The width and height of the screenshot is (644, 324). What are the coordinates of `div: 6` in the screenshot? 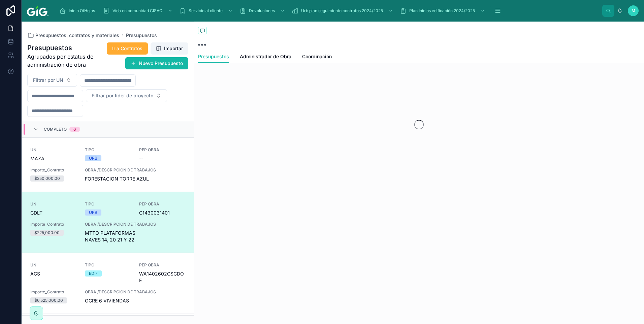 It's located at (75, 130).